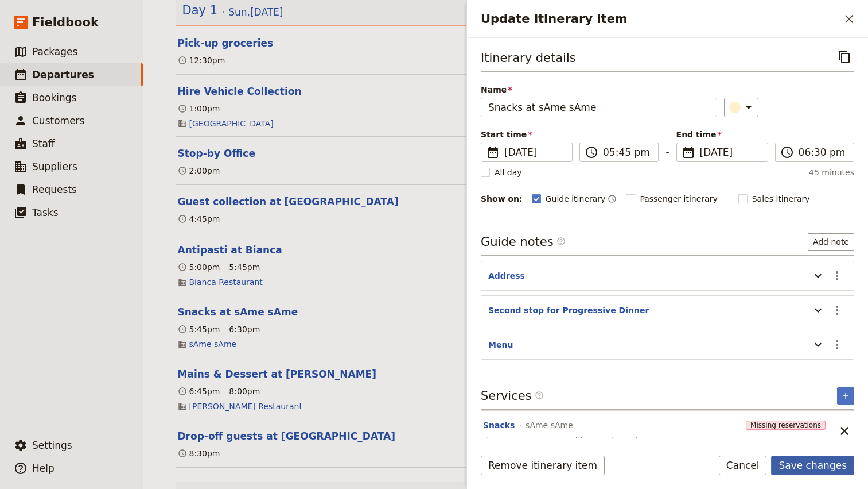  Describe the element at coordinates (781, 199) in the screenshot. I see `span: Sales itinerary` at that location.